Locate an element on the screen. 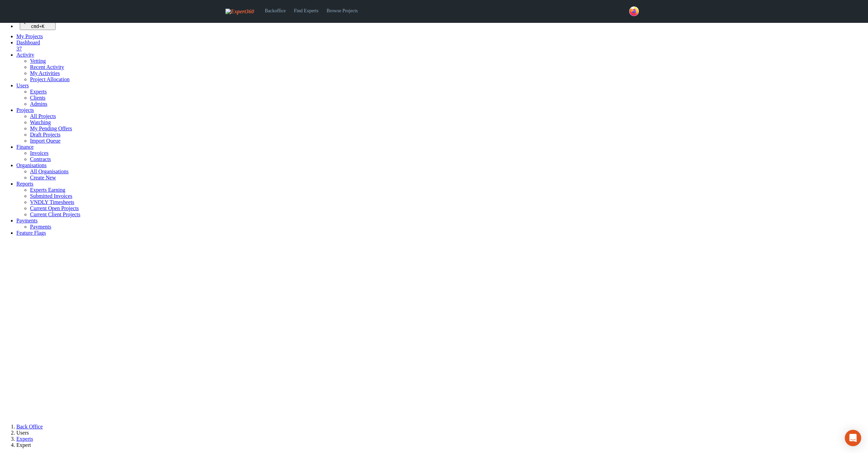 The image size is (868, 453). span: Feature Flags is located at coordinates (31, 232).